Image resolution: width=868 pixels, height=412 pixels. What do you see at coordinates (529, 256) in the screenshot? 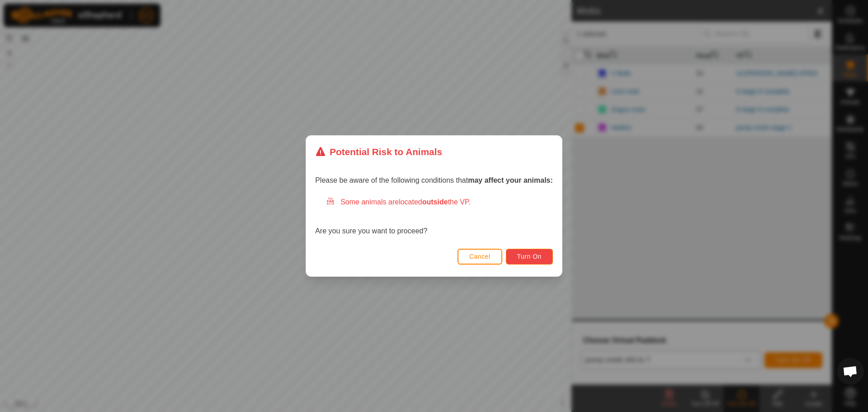
I see `button: Turn On` at bounding box center [529, 256].